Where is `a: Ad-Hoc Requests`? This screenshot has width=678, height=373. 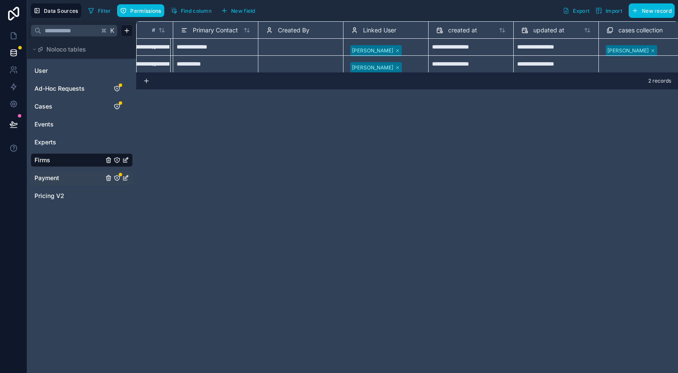
a: Ad-Hoc Requests is located at coordinates (69, 89).